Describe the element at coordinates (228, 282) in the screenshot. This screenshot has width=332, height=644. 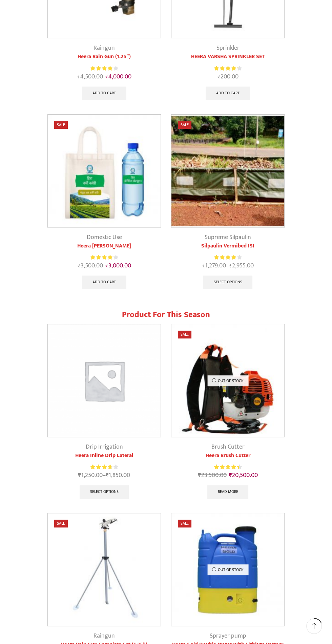
I see `a: Select options for “Silpaulin Vermibed ISI”` at that location.